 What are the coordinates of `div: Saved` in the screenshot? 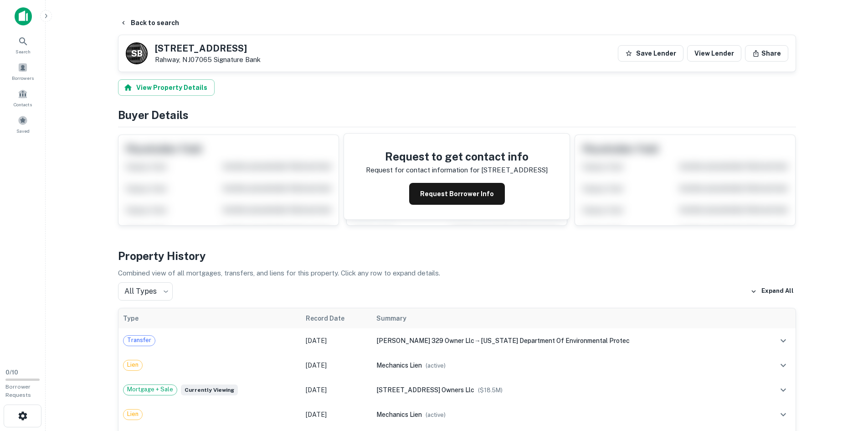 It's located at (23, 124).